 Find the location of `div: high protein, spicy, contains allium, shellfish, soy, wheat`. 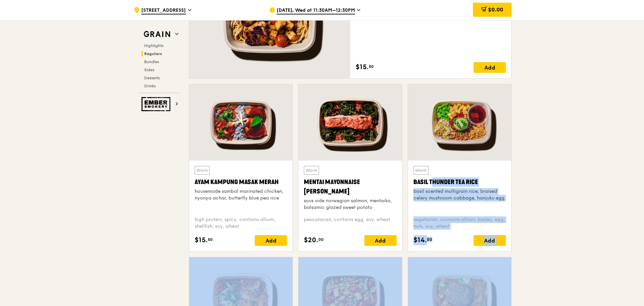

div: high protein, spicy, contains allium, shellfish, soy, wheat is located at coordinates (241, 223).